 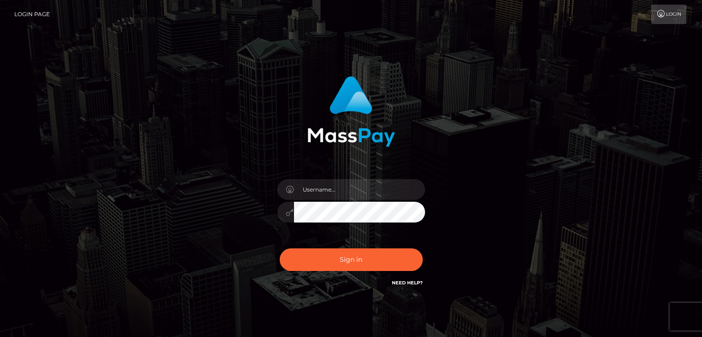 What do you see at coordinates (351, 111) in the screenshot?
I see `img: MassPay Login` at bounding box center [351, 111].